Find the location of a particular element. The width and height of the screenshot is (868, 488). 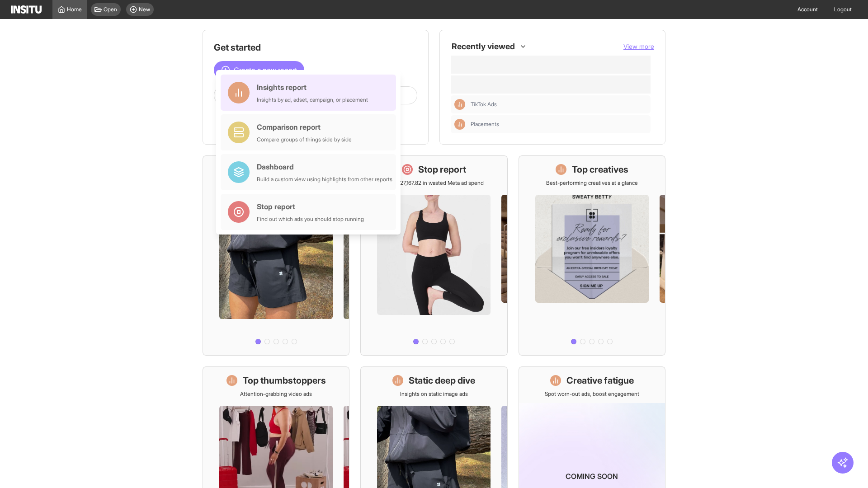

div: Dashboard is located at coordinates (324, 167).